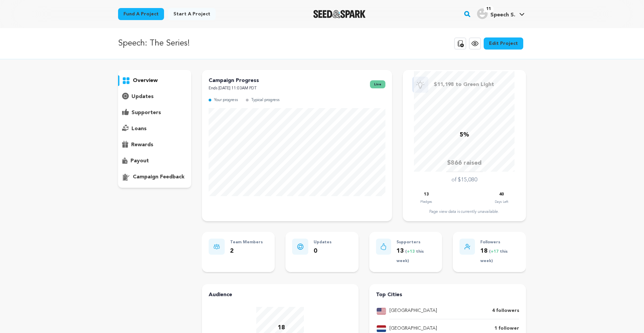 The image size is (644, 333). What do you see at coordinates (155, 177) in the screenshot?
I see `button: campaign feedback` at bounding box center [155, 177].